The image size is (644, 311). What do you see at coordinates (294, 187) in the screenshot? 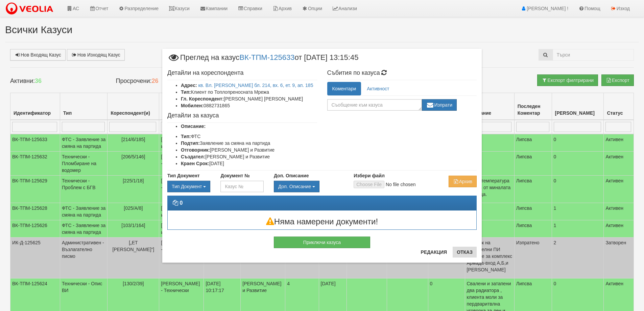
I see `span: Доп. Описание` at bounding box center [294, 187].